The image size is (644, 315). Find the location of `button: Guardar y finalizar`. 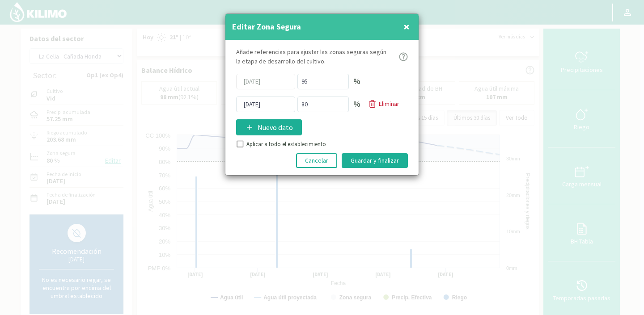

button: Guardar y finalizar is located at coordinates (375, 161).